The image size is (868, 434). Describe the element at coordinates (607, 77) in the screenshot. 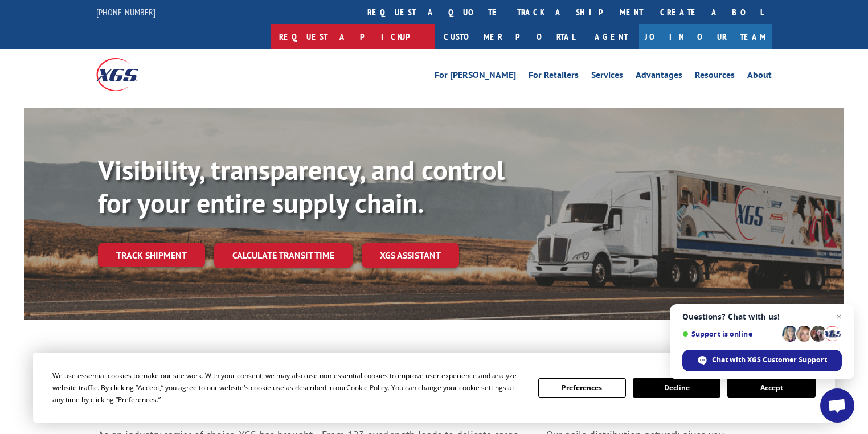

I see `a: Services` at that location.